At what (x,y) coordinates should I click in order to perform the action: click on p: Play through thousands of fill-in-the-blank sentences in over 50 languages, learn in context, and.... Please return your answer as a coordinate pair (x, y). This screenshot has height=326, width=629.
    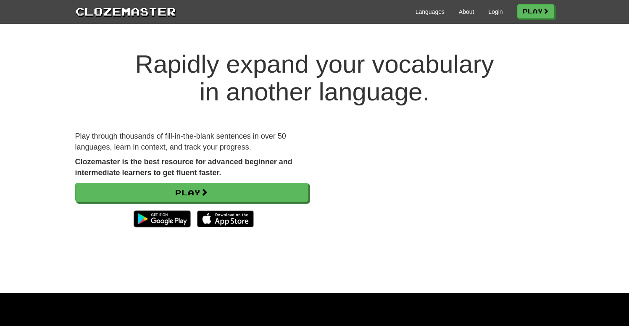
    Looking at the image, I should click on (192, 142).